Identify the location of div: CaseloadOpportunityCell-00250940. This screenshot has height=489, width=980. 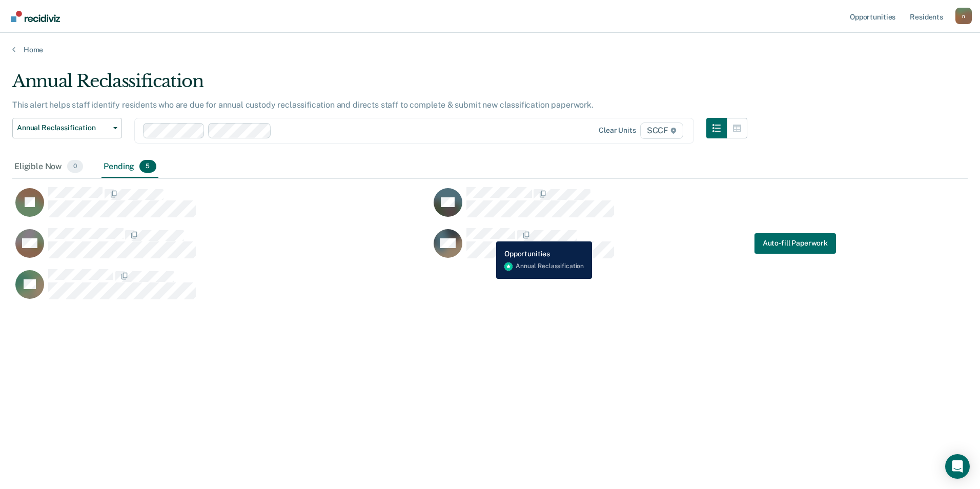
(221, 207).